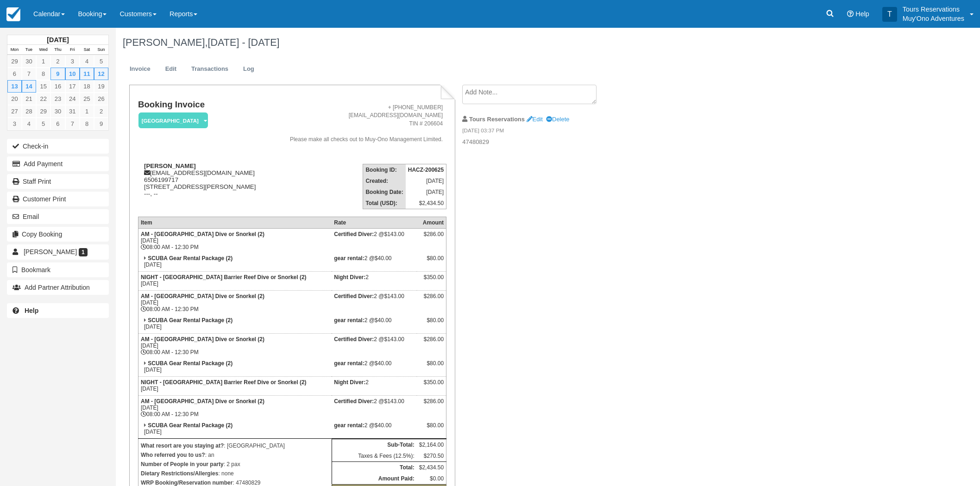 The height and width of the screenshot is (486, 980). What do you see at coordinates (558, 119) in the screenshot?
I see `a: Delete` at bounding box center [558, 119].